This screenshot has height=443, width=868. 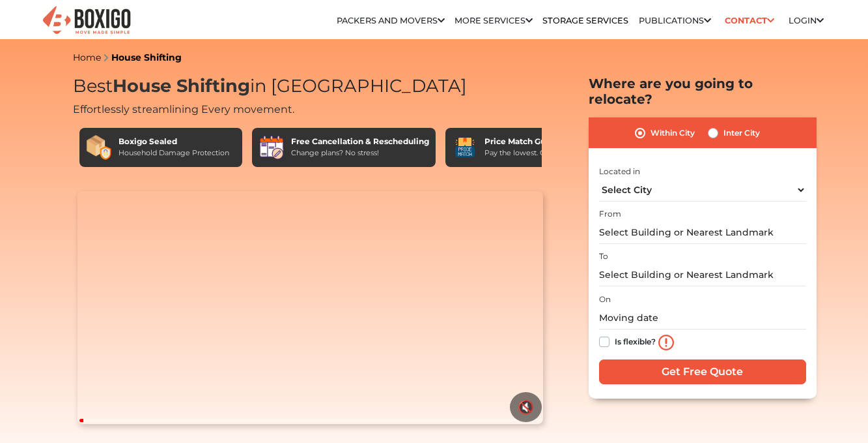 I want to click on a: More services, so click(x=494, y=20).